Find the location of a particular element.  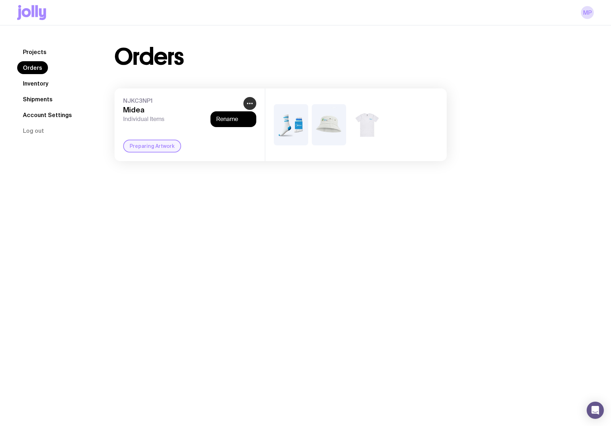

a: Projects is located at coordinates (35, 52).